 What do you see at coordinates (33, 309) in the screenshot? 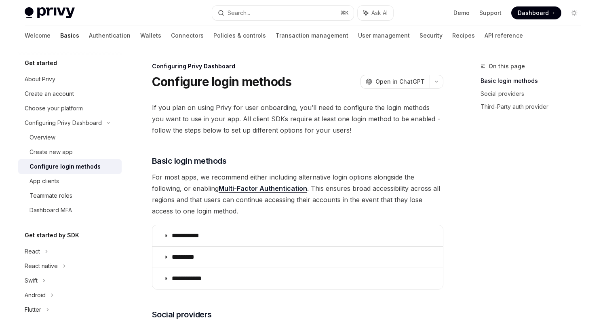
I see `div: Flutter` at bounding box center [33, 309].